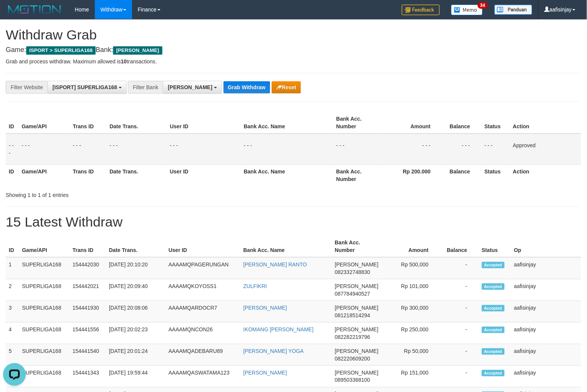 This screenshot has width=587, height=392. I want to click on th: Bank Acc. Number, so click(358, 175).